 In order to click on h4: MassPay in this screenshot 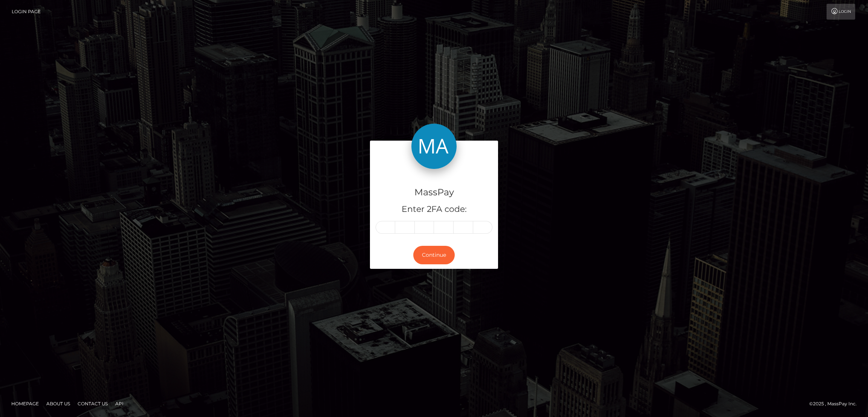, I will do `click(434, 192)`.